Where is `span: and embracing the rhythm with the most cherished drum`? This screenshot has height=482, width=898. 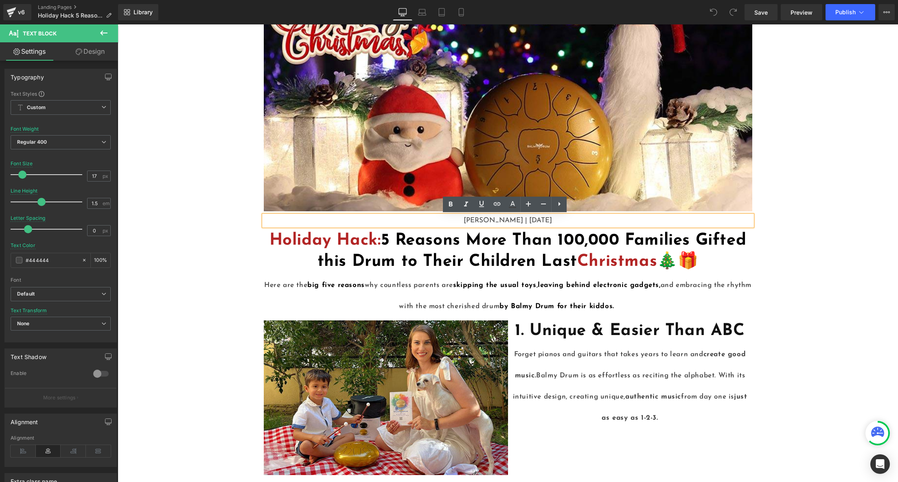 span: and embracing the rhythm with the most cherished drum is located at coordinates (458, 271).